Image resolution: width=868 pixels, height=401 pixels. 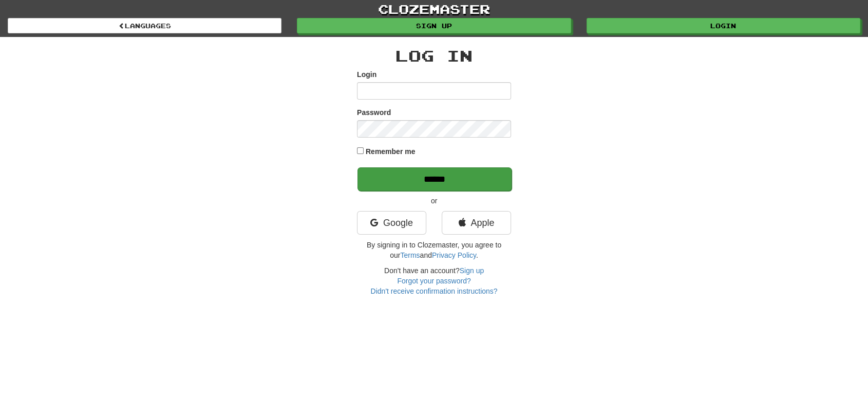 What do you see at coordinates (366, 75) in the screenshot?
I see `label: Login` at bounding box center [366, 75].